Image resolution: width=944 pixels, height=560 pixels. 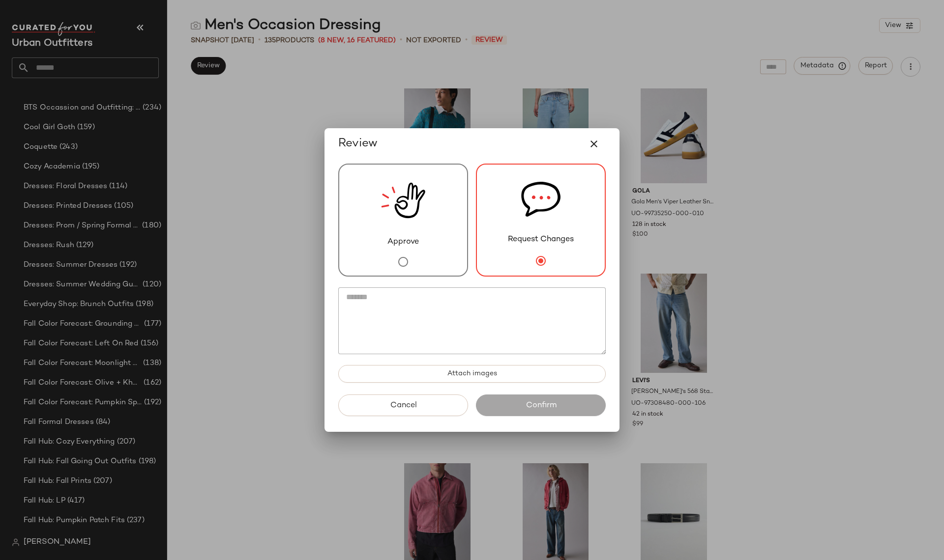 What do you see at coordinates (472, 374) in the screenshot?
I see `span: Attach images` at bounding box center [472, 374].